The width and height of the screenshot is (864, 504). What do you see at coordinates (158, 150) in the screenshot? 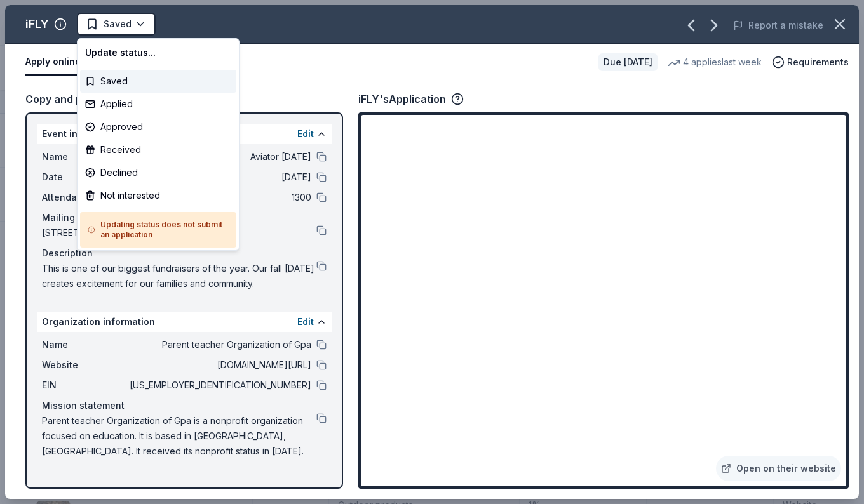
I see `div: Received` at bounding box center [158, 150].